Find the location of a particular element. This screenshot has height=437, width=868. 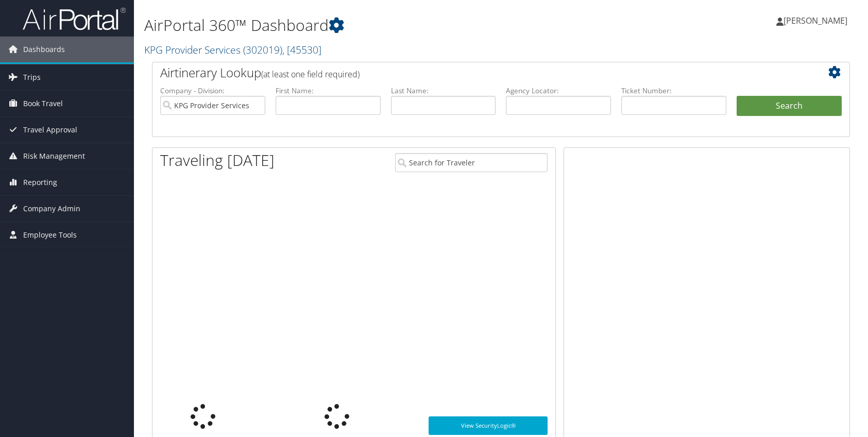

label: Company - Division: is located at coordinates (213, 91).